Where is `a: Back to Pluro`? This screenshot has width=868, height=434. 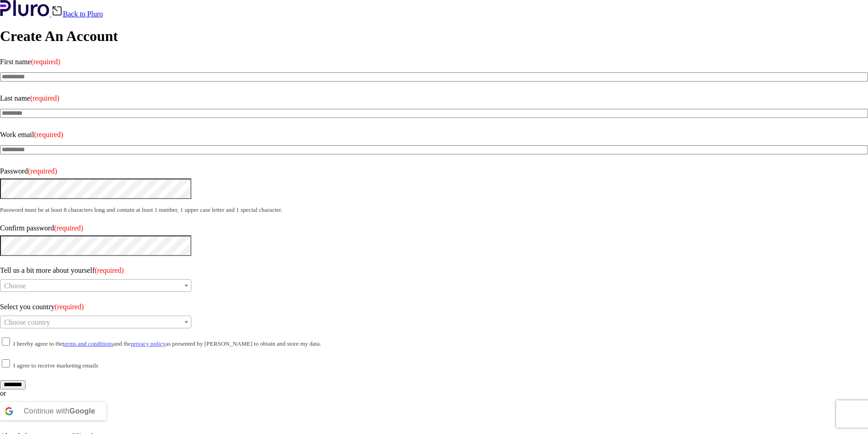 a: Back to Pluro is located at coordinates (77, 13).